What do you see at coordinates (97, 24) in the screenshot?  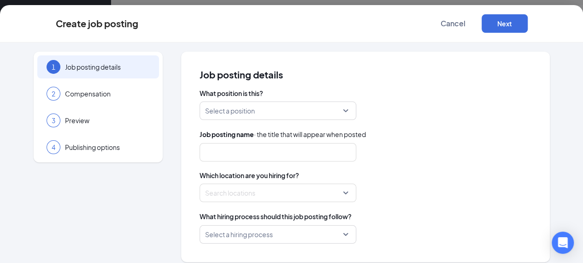 I see `div: Create job posting` at bounding box center [97, 24].